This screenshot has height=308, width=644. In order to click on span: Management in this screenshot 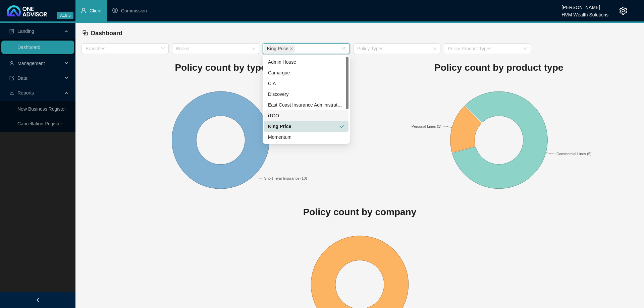, I will do `click(31, 63)`.